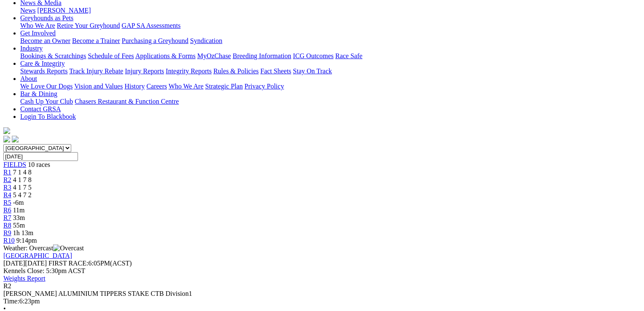 This screenshot has height=311, width=644. I want to click on span: FIRST RACE:, so click(68, 263).